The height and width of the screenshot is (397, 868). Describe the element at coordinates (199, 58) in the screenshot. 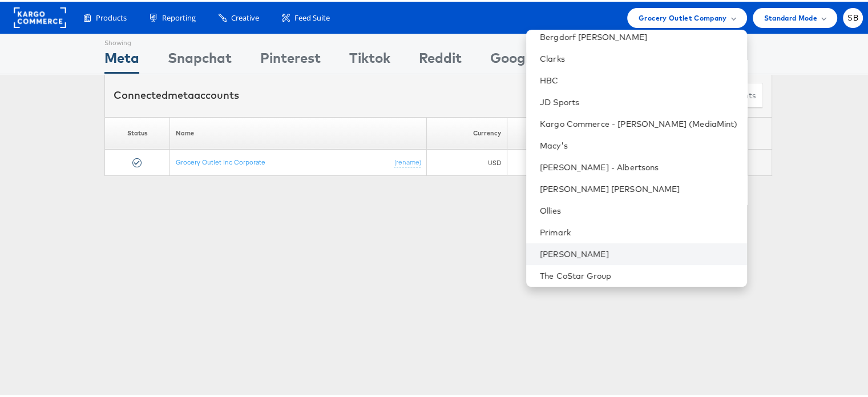

I see `div: Snapchat` at that location.